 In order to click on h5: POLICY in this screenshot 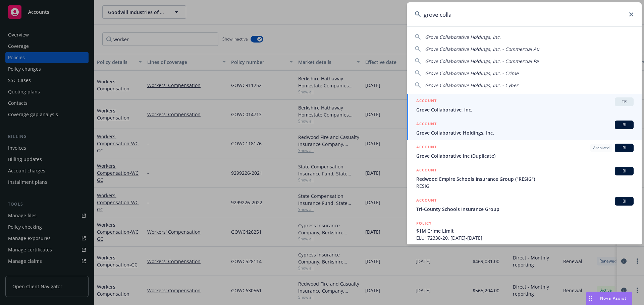, I will do `click(424, 224)`.